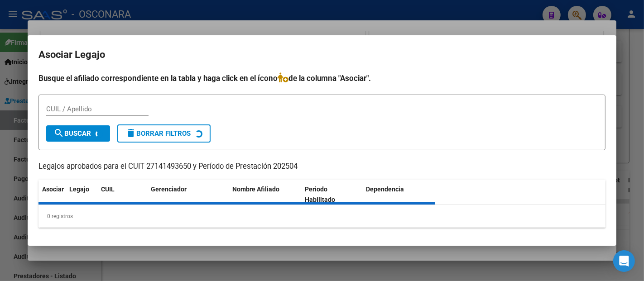 The height and width of the screenshot is (281, 644). I want to click on span: Asociar, so click(53, 189).